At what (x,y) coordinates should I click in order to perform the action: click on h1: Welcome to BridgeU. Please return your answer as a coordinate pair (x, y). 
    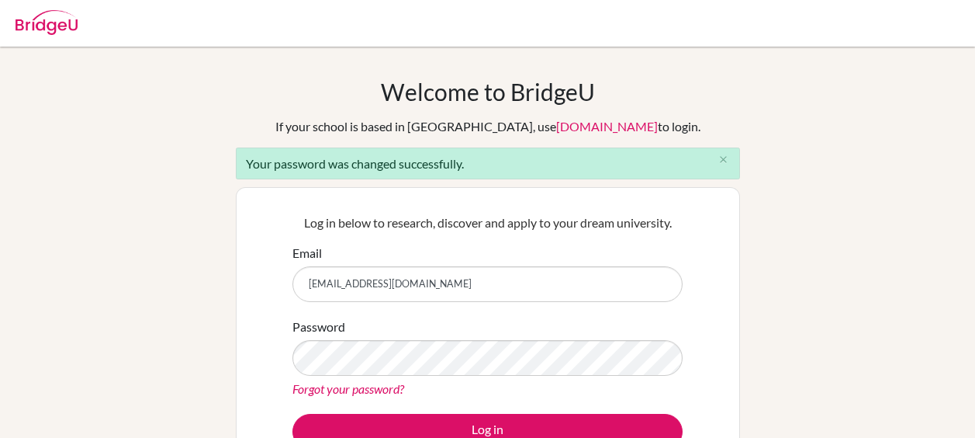
    Looking at the image, I should click on (488, 92).